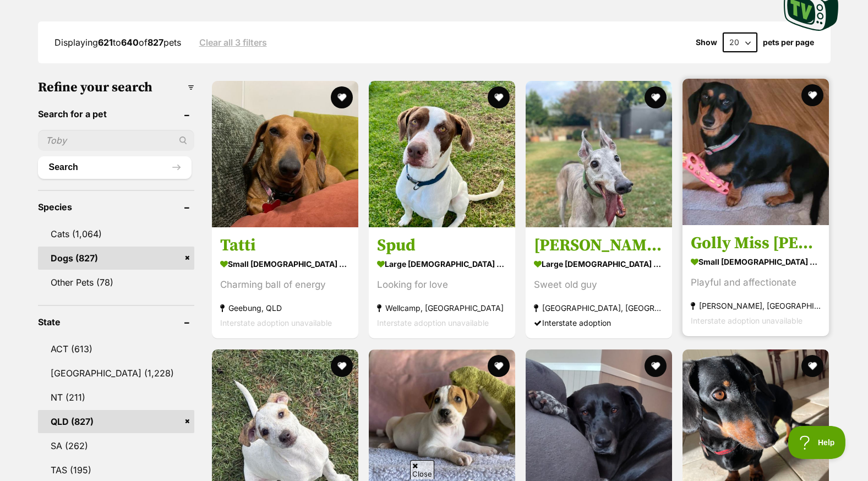  Describe the element at coordinates (788, 42) in the screenshot. I see `label: pets per page` at that location.